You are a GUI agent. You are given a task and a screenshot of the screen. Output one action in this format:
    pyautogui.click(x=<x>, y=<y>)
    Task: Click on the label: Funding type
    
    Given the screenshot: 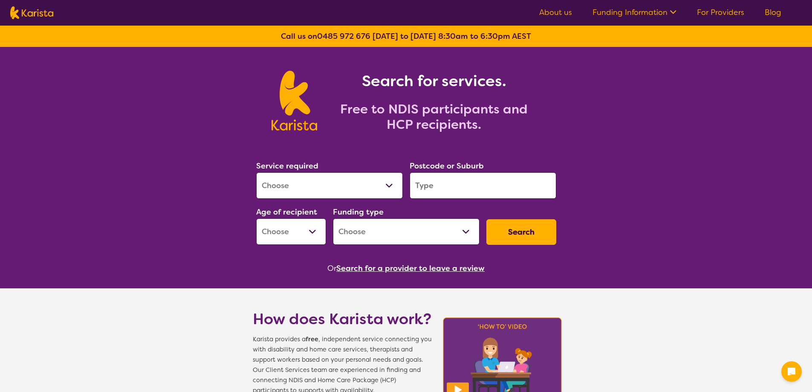 What is the action you would take?
    pyautogui.click(x=358, y=212)
    